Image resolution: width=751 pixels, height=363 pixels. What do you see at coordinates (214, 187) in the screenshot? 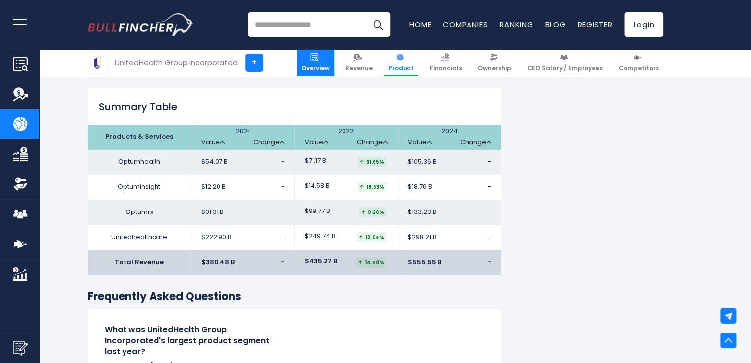
I see `span: $12.20 B` at bounding box center [214, 187].